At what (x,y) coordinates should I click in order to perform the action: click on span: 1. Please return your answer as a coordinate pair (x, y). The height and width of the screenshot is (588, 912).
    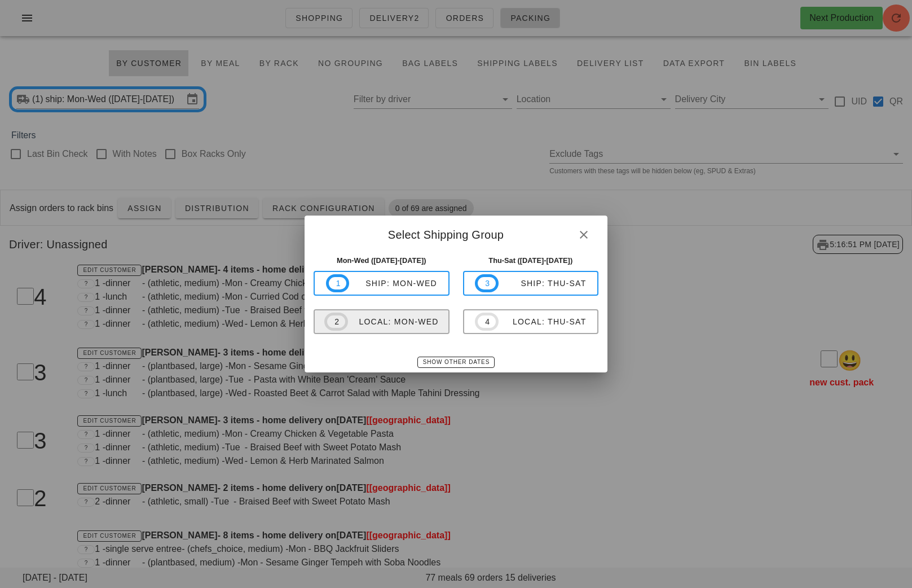
    Looking at the image, I should click on (338, 283).